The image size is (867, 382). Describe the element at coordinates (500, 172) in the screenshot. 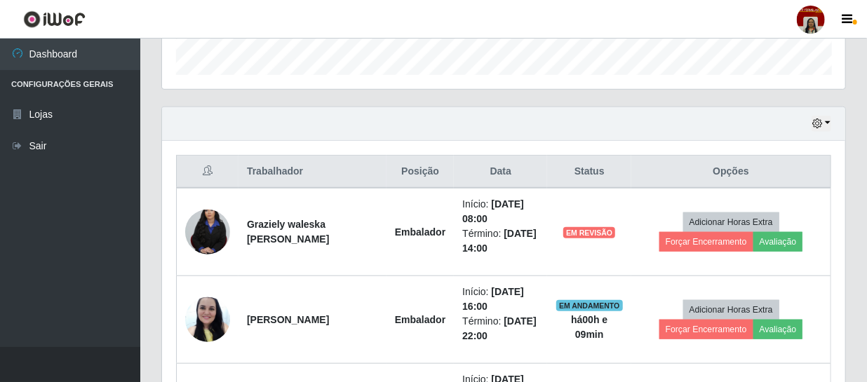

I see `th: Data` at that location.